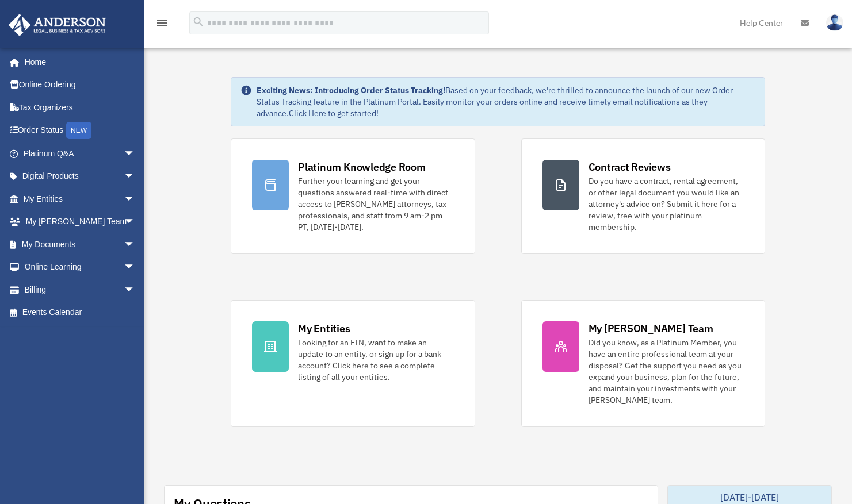  I want to click on a: Billingarrow_drop_down, so click(80, 290).